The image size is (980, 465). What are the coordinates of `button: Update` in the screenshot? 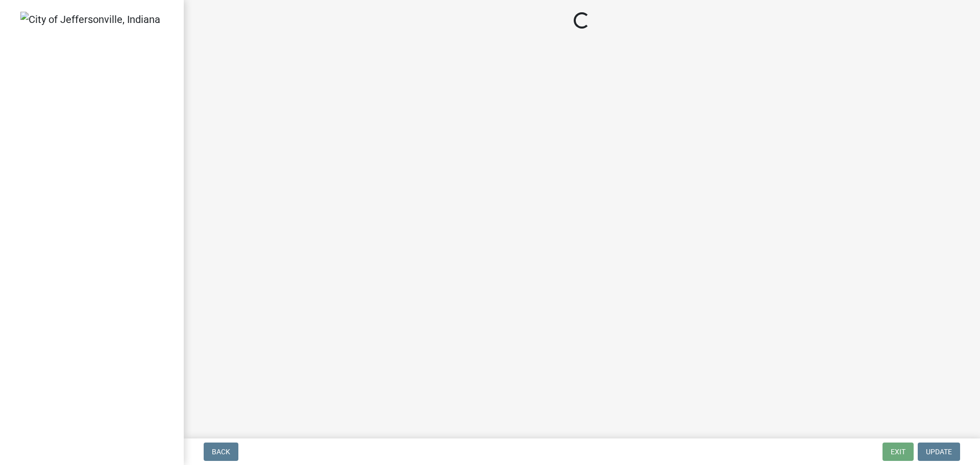 It's located at (939, 452).